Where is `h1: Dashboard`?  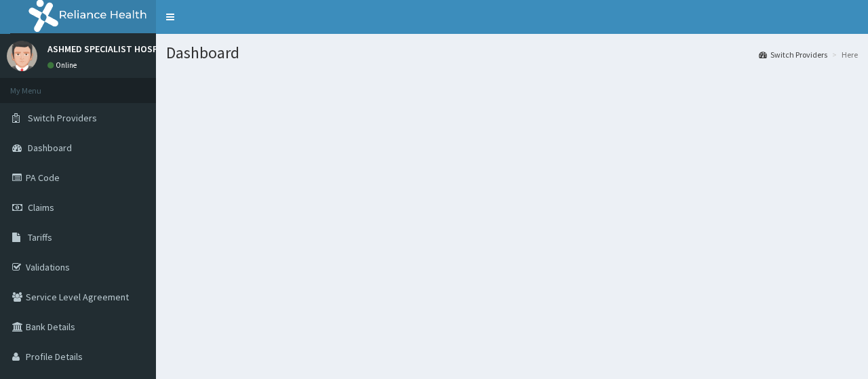 h1: Dashboard is located at coordinates (512, 53).